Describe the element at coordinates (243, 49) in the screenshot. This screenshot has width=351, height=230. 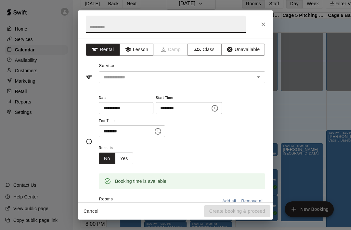
I see `button: Unavailable` at that location.